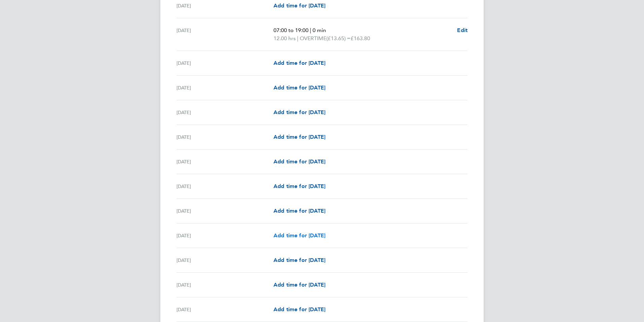 The image size is (644, 322). What do you see at coordinates (462, 30) in the screenshot?
I see `a: Edit` at bounding box center [462, 30].